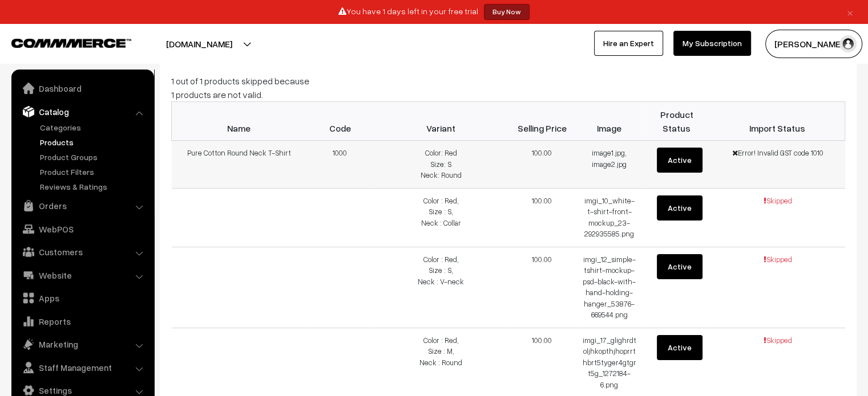  I want to click on a: Staff Management, so click(82, 368).